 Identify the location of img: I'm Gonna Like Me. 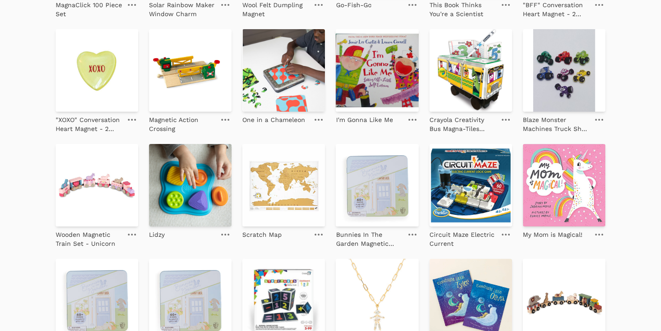
(377, 70).